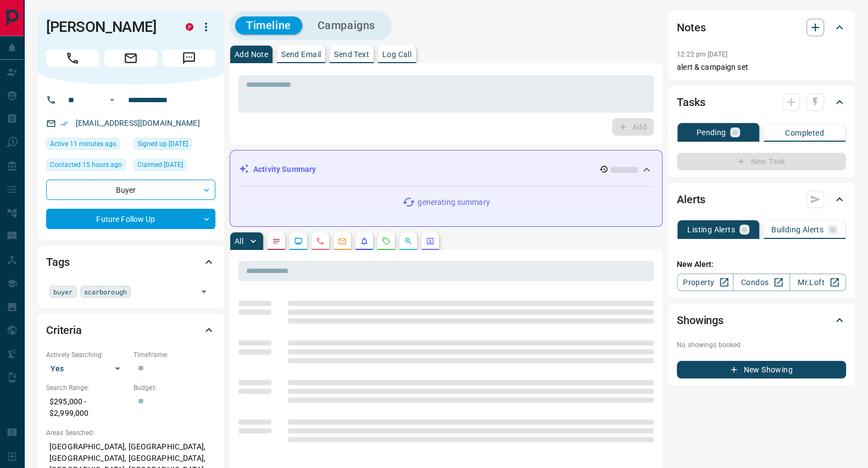  Describe the element at coordinates (64, 330) in the screenshot. I see `h2: Criteria` at that location.